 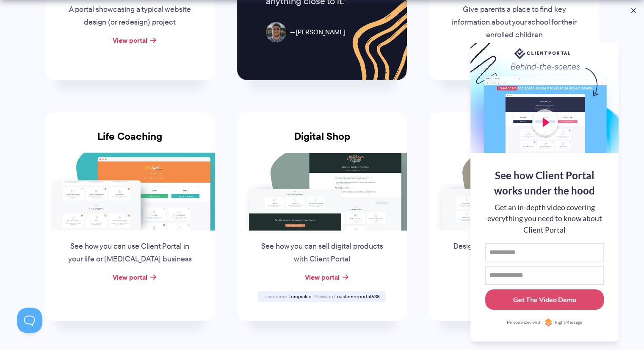 I want to click on img: Personalized with RightMessage, so click(x=548, y=322).